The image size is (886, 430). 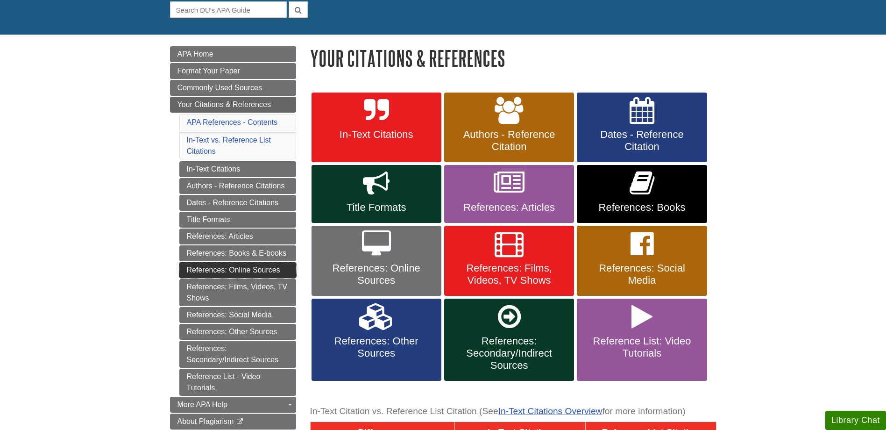 I want to click on i: This link opens in a new window, so click(x=240, y=422).